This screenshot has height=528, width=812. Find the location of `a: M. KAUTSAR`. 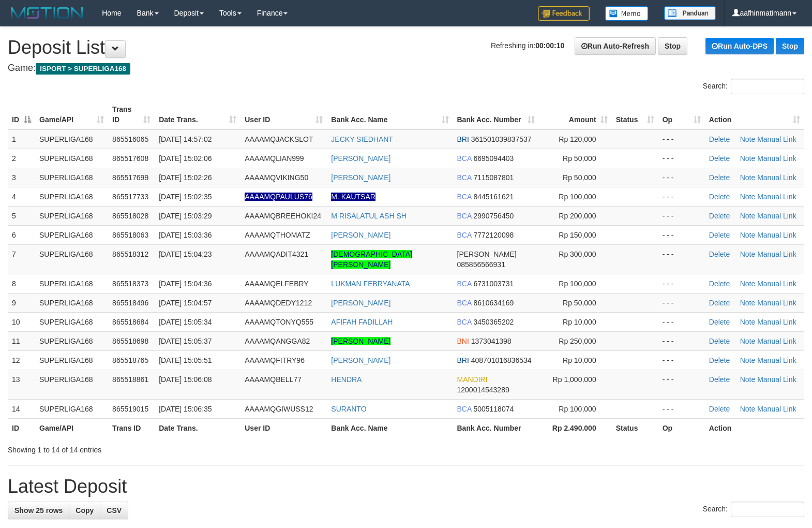

a: M. KAUTSAR is located at coordinates (353, 197).